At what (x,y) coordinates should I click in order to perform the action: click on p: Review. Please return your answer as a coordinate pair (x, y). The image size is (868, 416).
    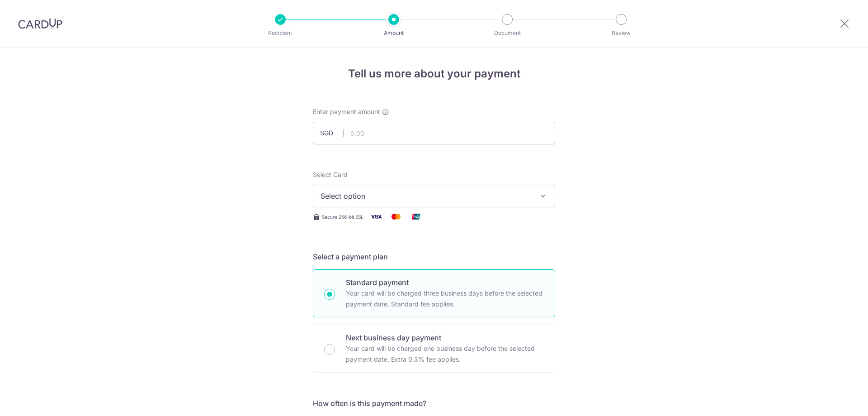
    Looking at the image, I should click on (621, 33).